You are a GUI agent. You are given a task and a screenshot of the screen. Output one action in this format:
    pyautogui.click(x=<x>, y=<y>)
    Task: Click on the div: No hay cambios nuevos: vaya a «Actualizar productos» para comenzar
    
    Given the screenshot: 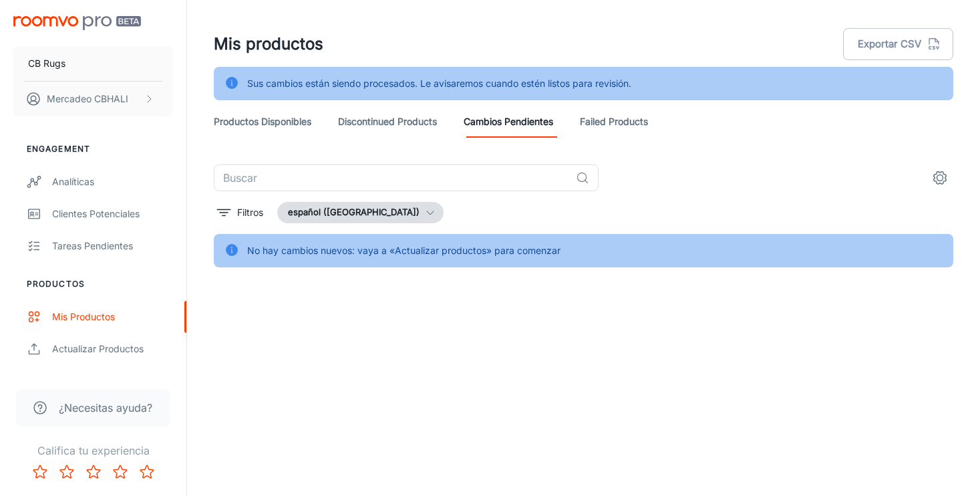 What is the action you would take?
    pyautogui.click(x=403, y=251)
    